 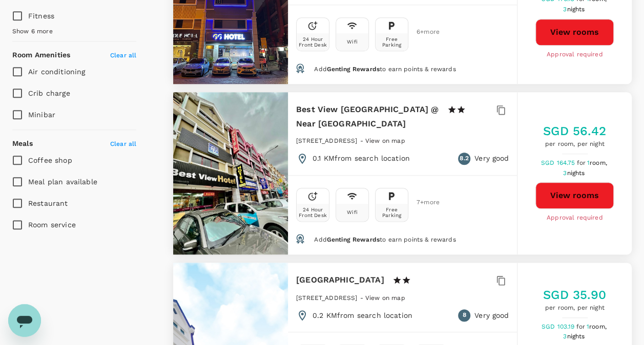 What do you see at coordinates (574, 131) in the screenshot?
I see `h5: SGD 56.42` at bounding box center [574, 131].